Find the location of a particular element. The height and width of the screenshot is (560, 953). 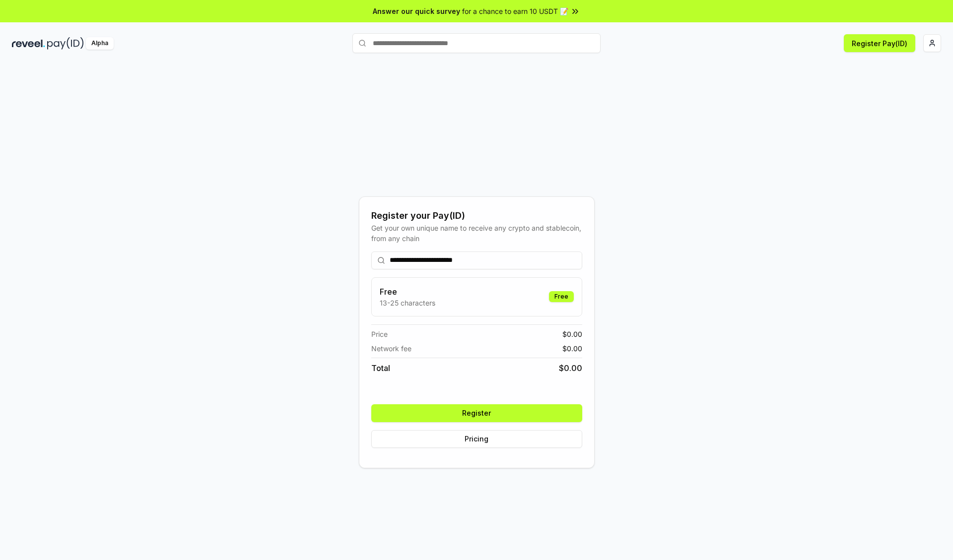

span: Price is located at coordinates (379, 334).